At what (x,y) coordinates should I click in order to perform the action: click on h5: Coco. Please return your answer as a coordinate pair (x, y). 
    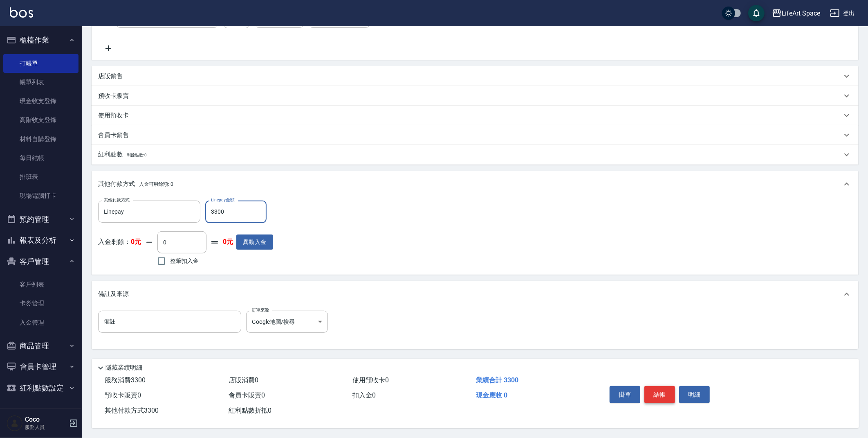
    Looking at the image, I should click on (46, 419).